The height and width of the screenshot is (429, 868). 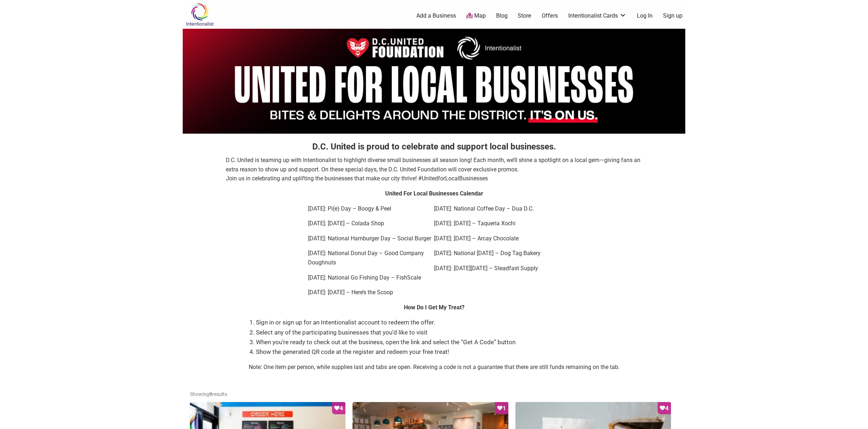 What do you see at coordinates (434, 169) in the screenshot?
I see `p: D.C. United is teaming up with Intentionalist to highlight diverse small businesses all season lo...` at bounding box center [434, 169].